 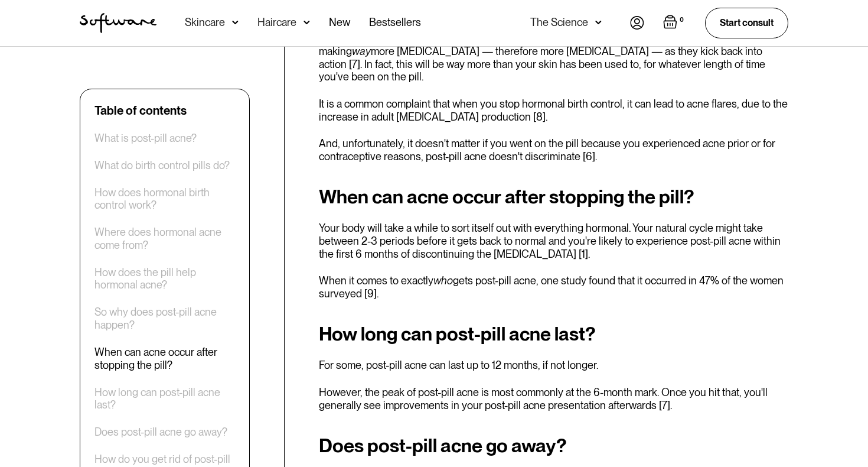 What do you see at coordinates (165, 398) in the screenshot?
I see `div: How long can post-pill acne last?` at bounding box center [165, 398].